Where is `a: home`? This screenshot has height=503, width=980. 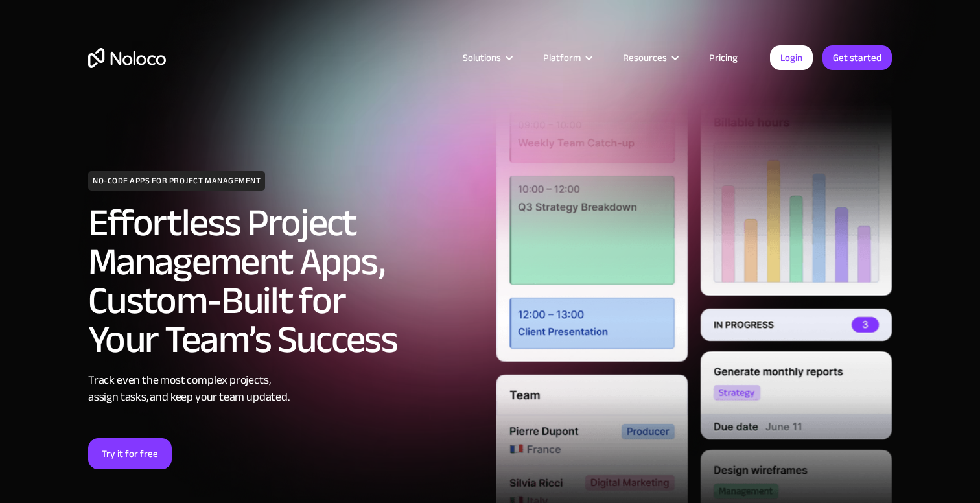
a: home is located at coordinates (127, 57).